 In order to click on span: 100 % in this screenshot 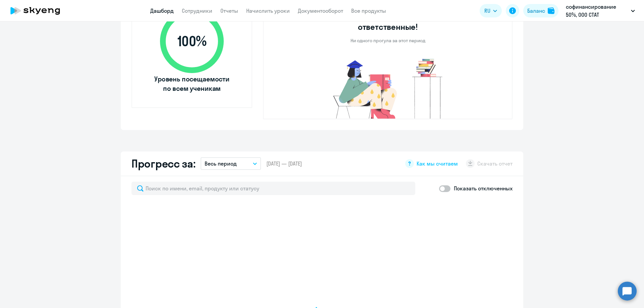, I will do `click(192, 41)`.